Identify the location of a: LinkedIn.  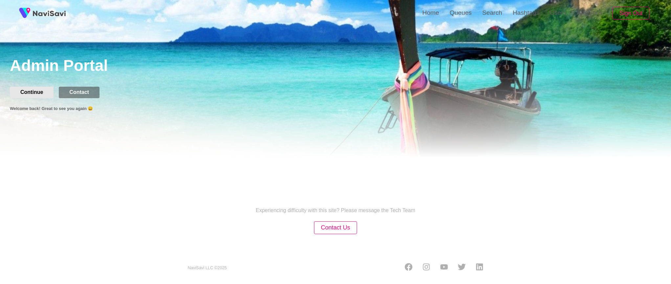
(479, 268).